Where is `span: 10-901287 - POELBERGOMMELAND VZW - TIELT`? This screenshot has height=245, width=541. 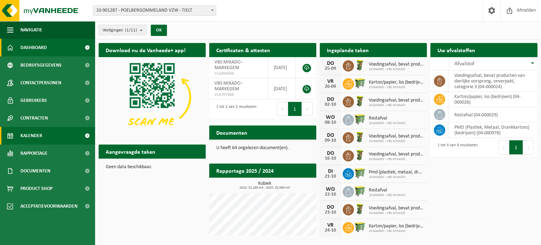
span: 10-901287 - POELBERGOMMELAND VZW - TIELT is located at coordinates (155, 11).